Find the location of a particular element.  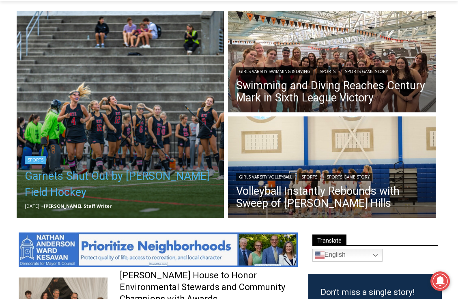

a: English is located at coordinates (348, 255).